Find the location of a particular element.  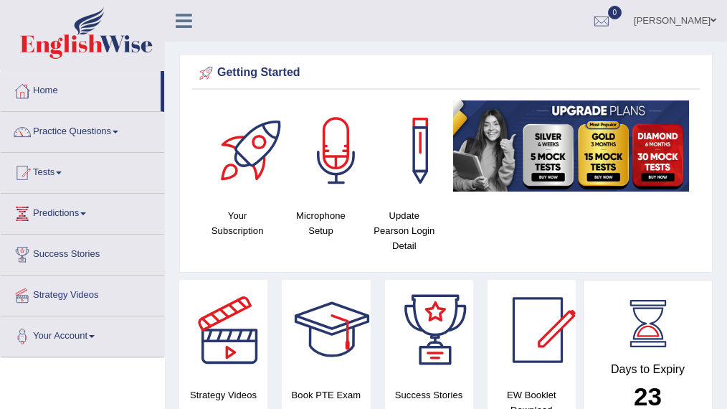

h4: Microphone Setup is located at coordinates (321, 223).